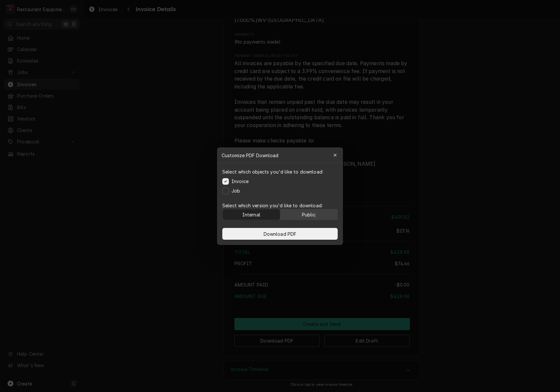  I want to click on p: Select which version you'd like to download:, so click(280, 205).